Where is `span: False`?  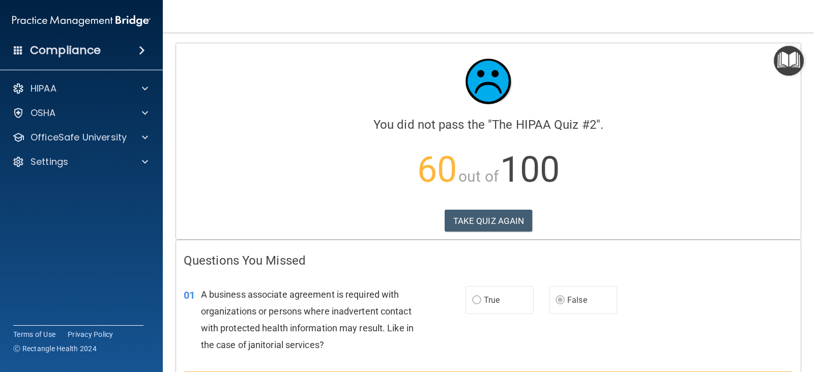
span: False is located at coordinates (577, 300).